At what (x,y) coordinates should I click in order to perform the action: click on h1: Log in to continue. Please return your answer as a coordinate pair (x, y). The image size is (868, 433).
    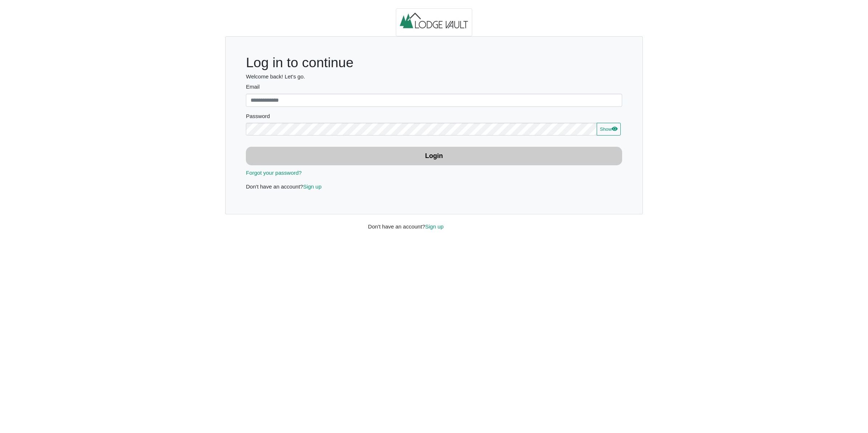
    Looking at the image, I should click on (434, 63).